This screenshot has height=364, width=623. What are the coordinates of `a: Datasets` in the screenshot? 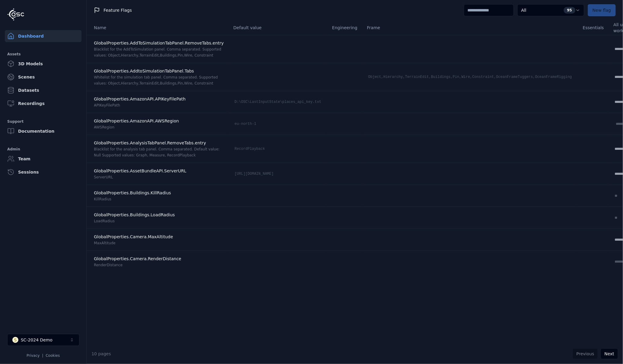 It's located at (43, 90).